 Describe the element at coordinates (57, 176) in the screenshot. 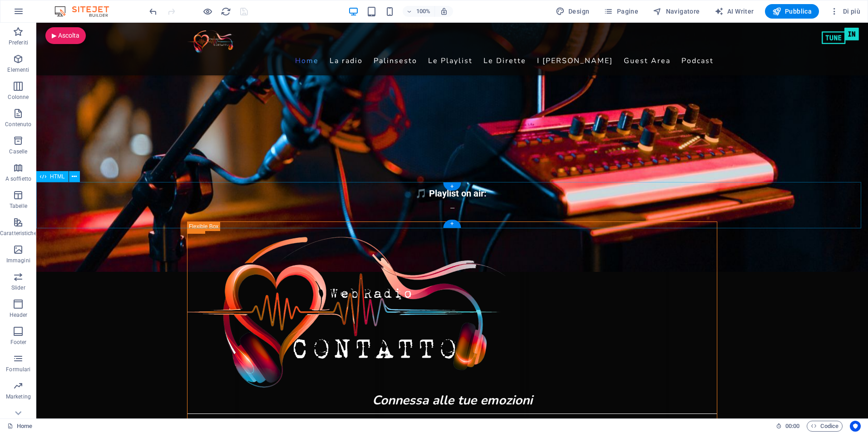

I see `span: HTML` at that location.